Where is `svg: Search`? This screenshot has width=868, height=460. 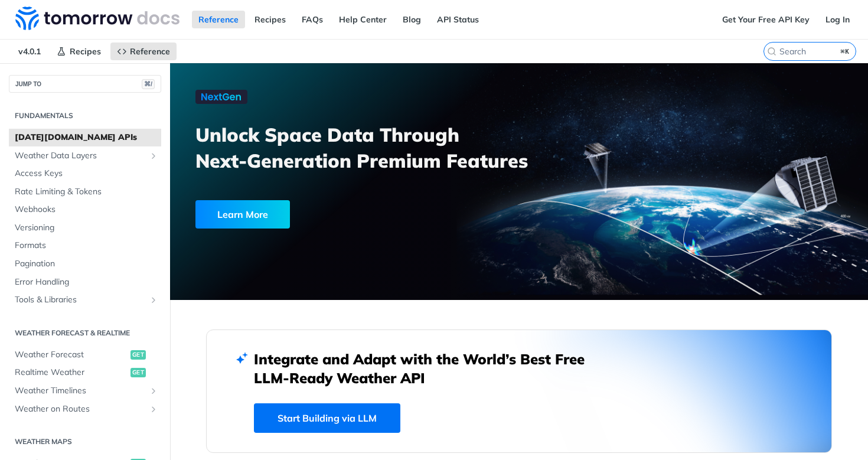 svg: Search is located at coordinates (772, 52).